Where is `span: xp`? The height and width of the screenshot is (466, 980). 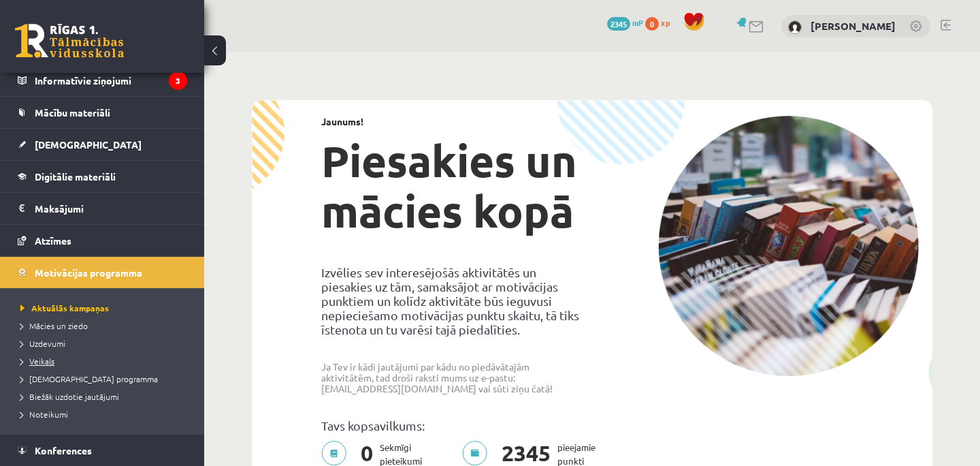 span: xp is located at coordinates (665, 22).